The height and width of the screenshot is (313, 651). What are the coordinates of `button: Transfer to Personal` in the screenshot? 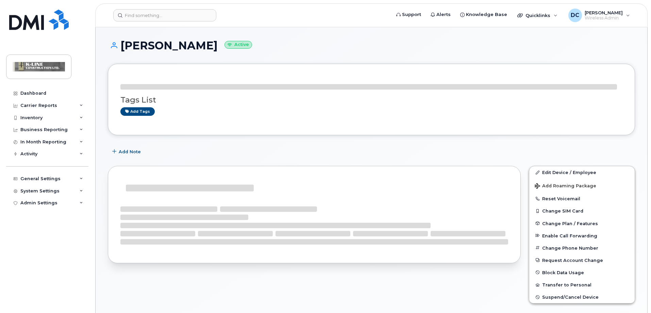 It's located at (582, 284).